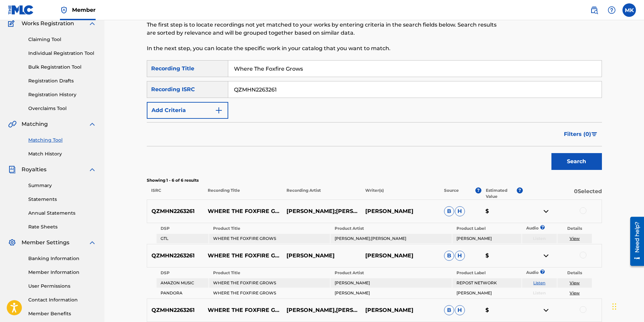  I want to click on form: Search Form, so click(375, 117).